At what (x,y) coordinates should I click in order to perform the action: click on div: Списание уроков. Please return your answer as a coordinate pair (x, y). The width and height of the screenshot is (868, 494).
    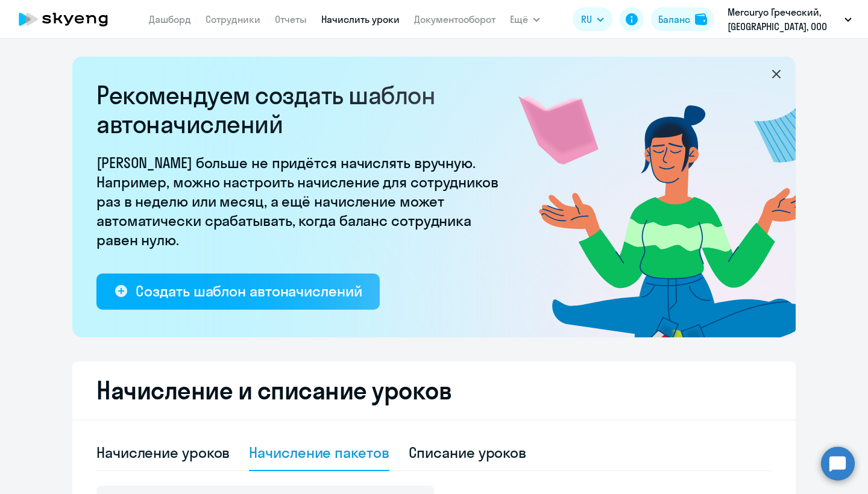
    Looking at the image, I should click on (468, 453).